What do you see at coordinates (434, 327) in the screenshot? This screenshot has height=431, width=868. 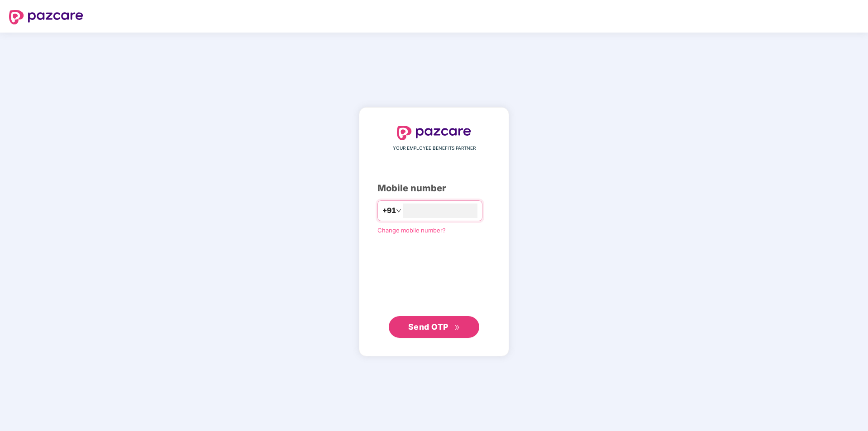 I see `button: Send OTPdouble-right` at bounding box center [434, 327].